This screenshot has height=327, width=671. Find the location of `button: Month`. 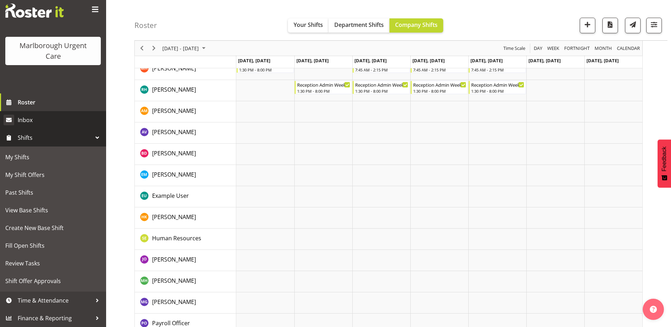

button: Month is located at coordinates (628, 48).